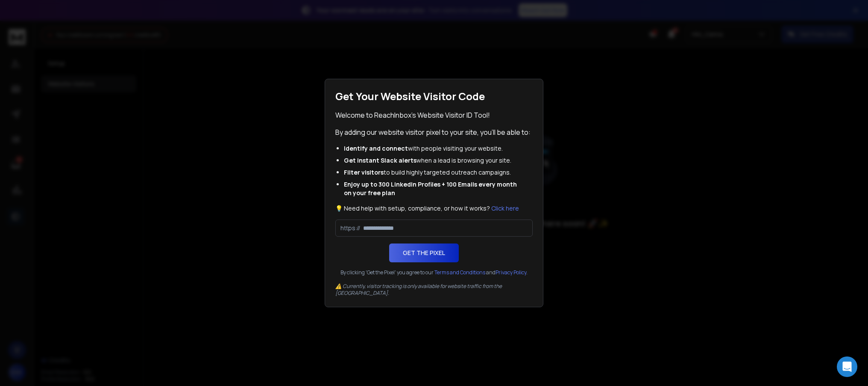 This screenshot has width=868, height=386. What do you see at coordinates (511, 272) in the screenshot?
I see `span: Privacy Policy` at bounding box center [511, 272].